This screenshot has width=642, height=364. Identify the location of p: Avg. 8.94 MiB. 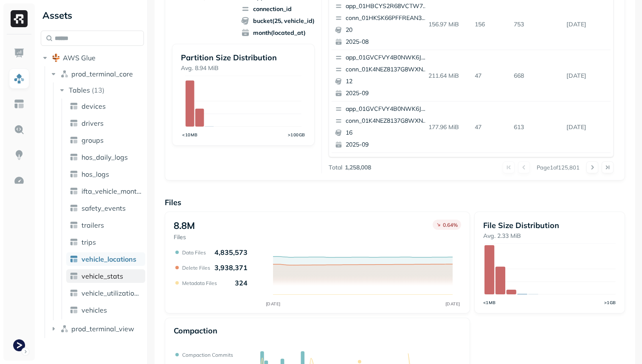
(244, 68).